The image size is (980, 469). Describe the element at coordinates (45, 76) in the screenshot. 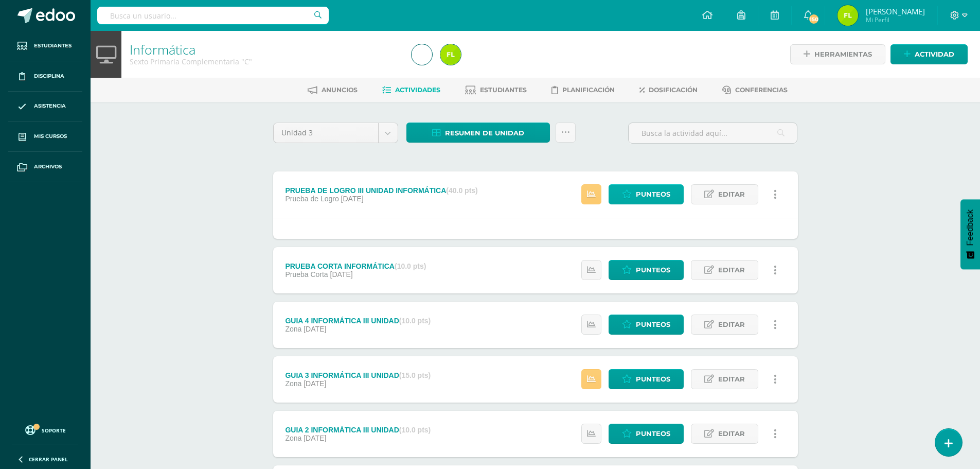

I see `a: Disciplina` at that location.